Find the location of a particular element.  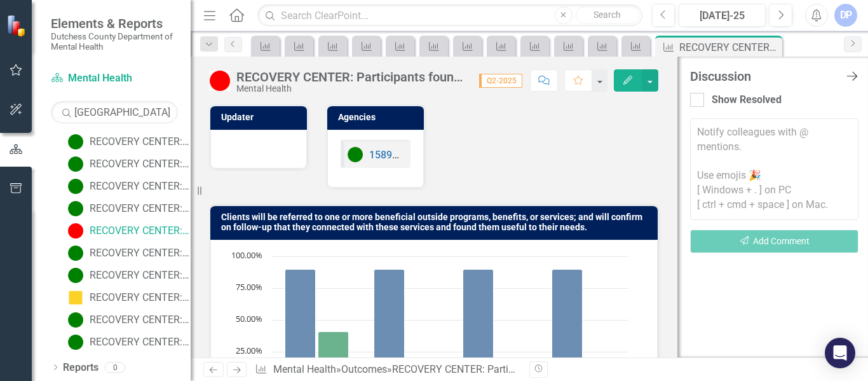

div: Show Resolved is located at coordinates (747, 99).